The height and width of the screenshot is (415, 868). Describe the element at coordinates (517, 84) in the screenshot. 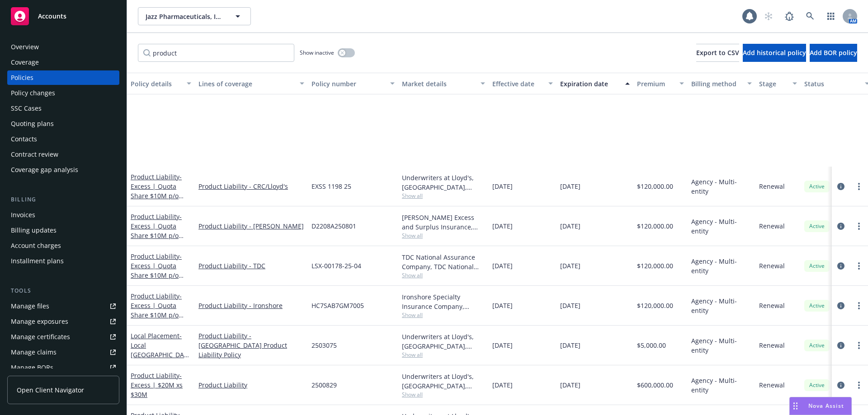

I see `div: Effective date` at that location.